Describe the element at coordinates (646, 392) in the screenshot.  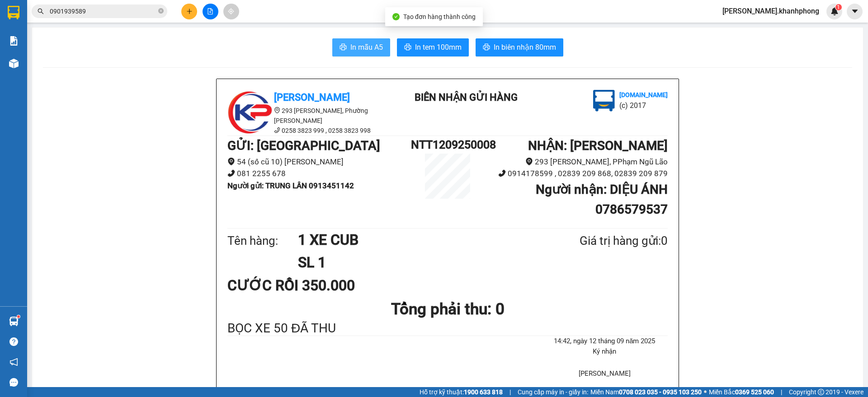
I see `span: Miền Nam` at that location.